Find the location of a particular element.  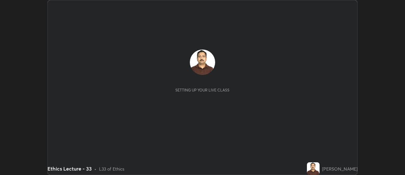

div: L33 of Ethics is located at coordinates (112, 168).